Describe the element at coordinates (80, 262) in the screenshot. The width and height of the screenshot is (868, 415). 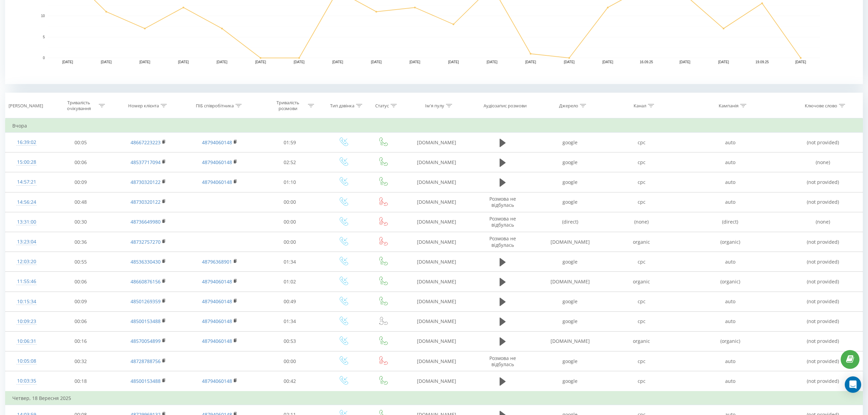
I see `td: 00:55` at that location.